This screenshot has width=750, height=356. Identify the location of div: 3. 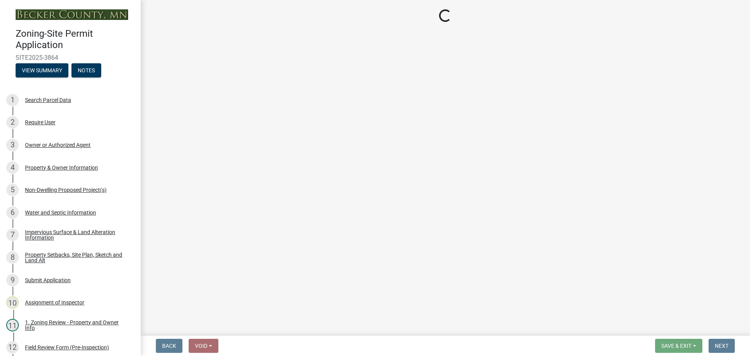
(13, 145).